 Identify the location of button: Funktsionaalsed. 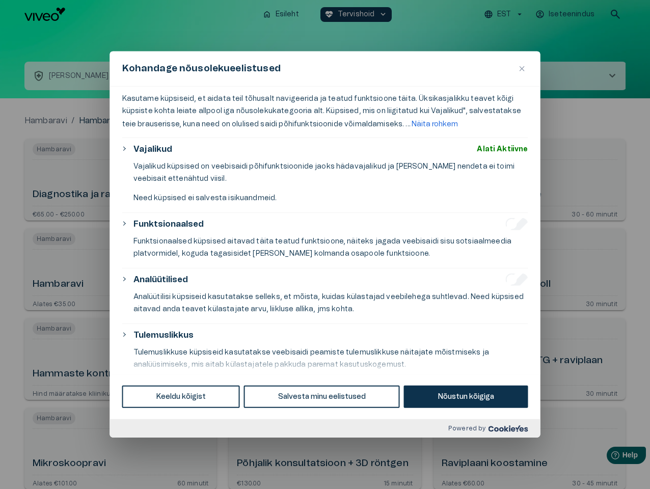
(169, 224).